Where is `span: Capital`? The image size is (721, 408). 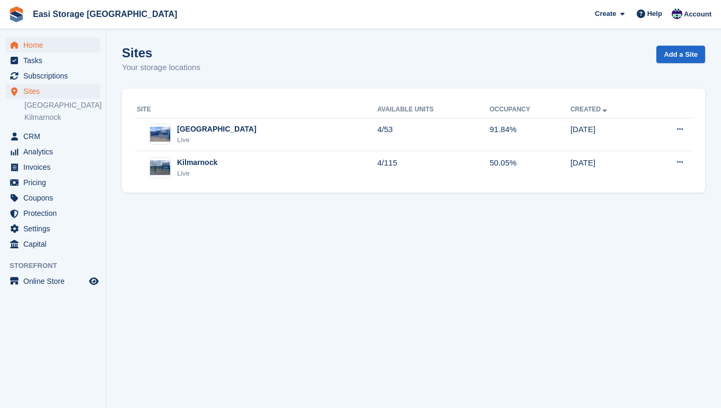 span: Capital is located at coordinates (55, 244).